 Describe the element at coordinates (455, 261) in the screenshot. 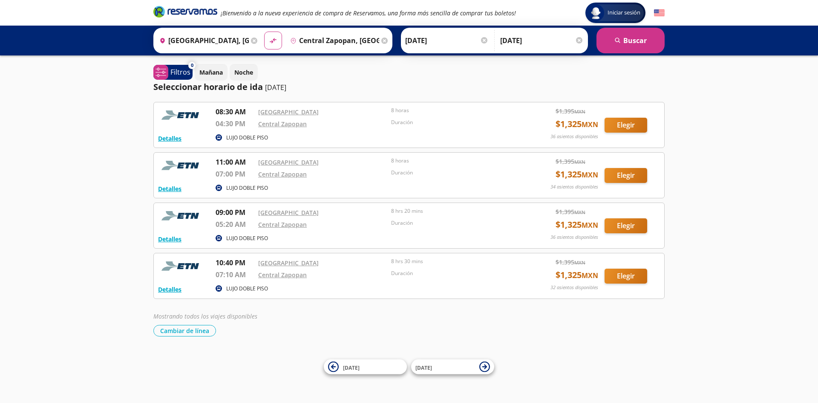

I see `p: 8 hrs 30 mins` at that location.